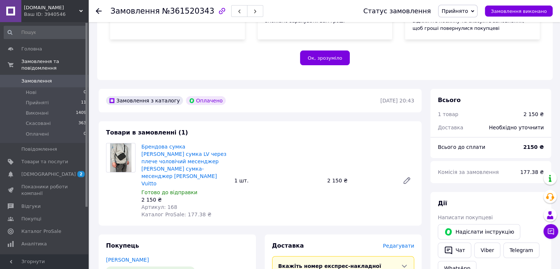 The width and height of the screenshot is (560, 269). Describe the element at coordinates (454, 250) in the screenshot. I see `button: Чат` at that location.